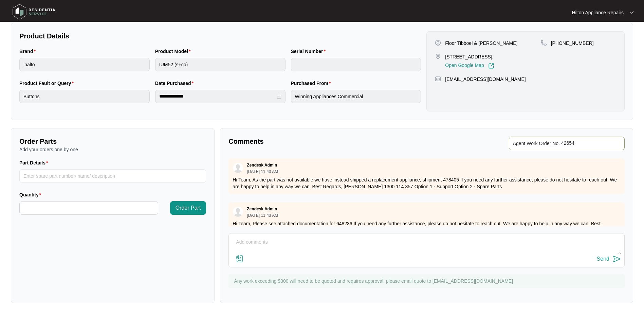 The height and width of the screenshot is (314, 644). I want to click on input: Purchased From, so click(356, 97).